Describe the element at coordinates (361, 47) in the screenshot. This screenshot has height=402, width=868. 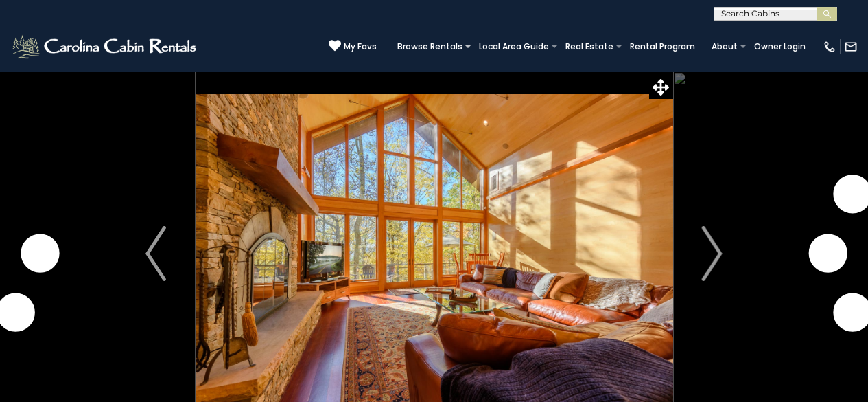
I see `span: My Favs` at that location.